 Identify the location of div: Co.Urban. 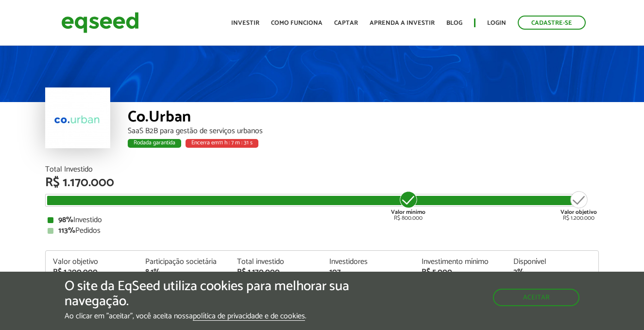
(363, 118).